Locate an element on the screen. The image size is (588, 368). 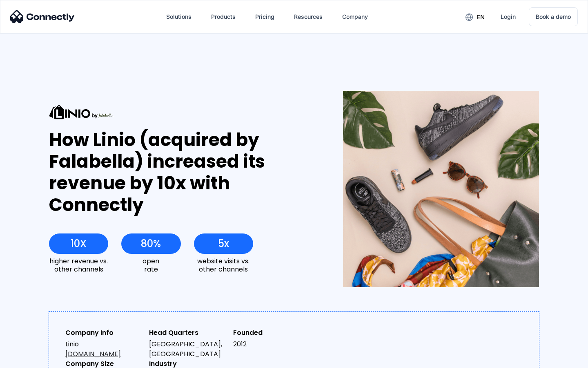
div: higher revenue vs. other channels is located at coordinates (79, 265).